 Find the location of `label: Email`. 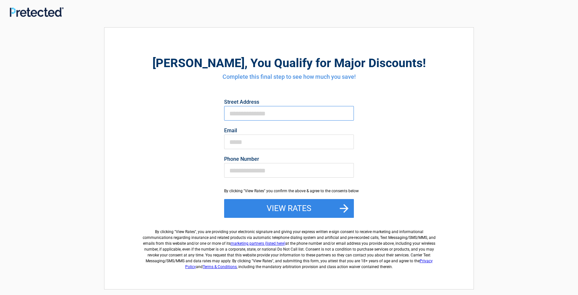

label: Email is located at coordinates (289, 131).